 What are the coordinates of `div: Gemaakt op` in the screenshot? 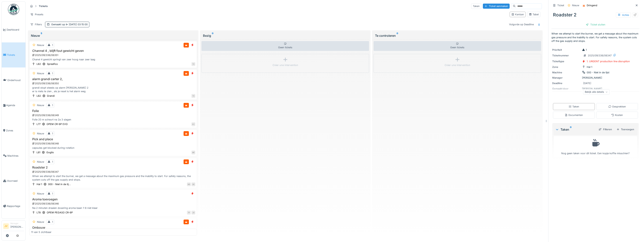 It's located at (69, 24).